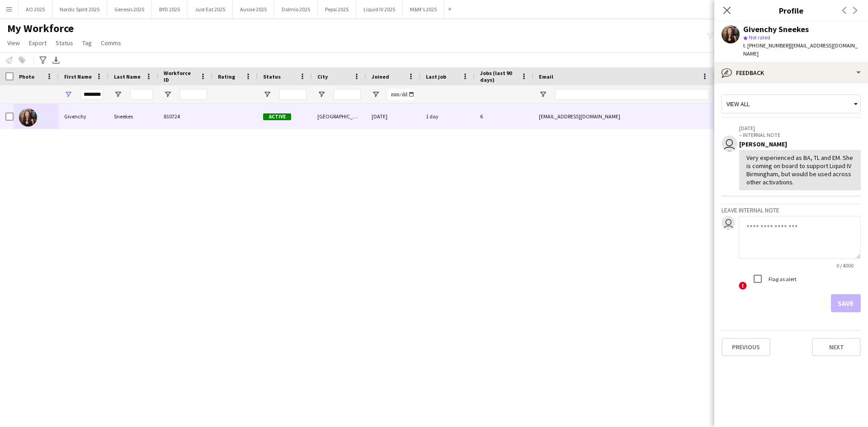 The height and width of the screenshot is (427, 868). What do you see at coordinates (337, 9) in the screenshot?
I see `button: Pepsi 2025` at bounding box center [337, 9].